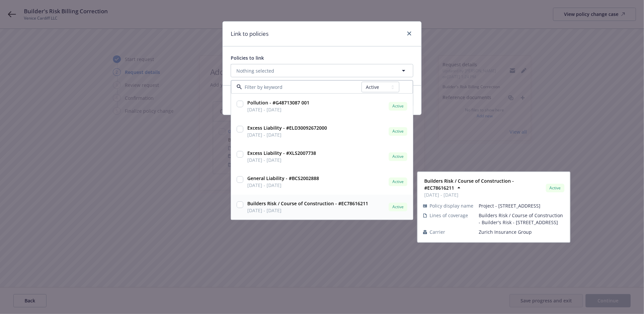 The height and width of the screenshot is (314, 644). Describe the element at coordinates (278, 103) in the screenshot. I see `strong: Pollution - #G48713087 001` at that location.